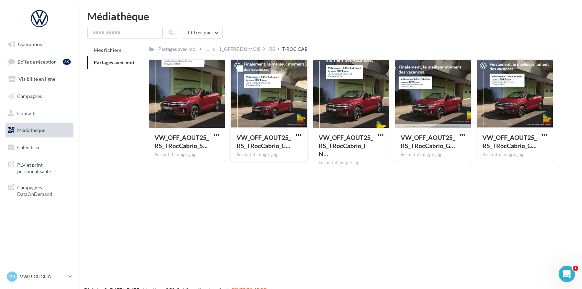 The height and width of the screenshot is (289, 582). What do you see at coordinates (264, 141) in the screenshot?
I see `span: VW_OFF_AOUT25_RS_TRocCabrio_CARRE` at bounding box center [264, 141].